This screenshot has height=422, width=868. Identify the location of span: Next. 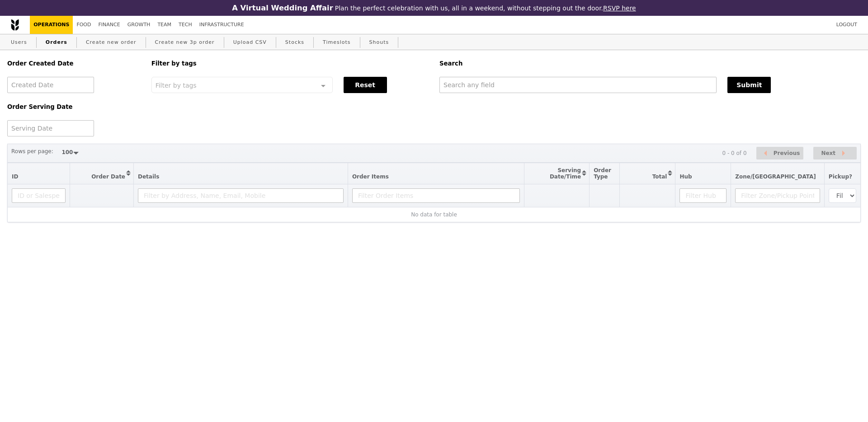
(828, 153).